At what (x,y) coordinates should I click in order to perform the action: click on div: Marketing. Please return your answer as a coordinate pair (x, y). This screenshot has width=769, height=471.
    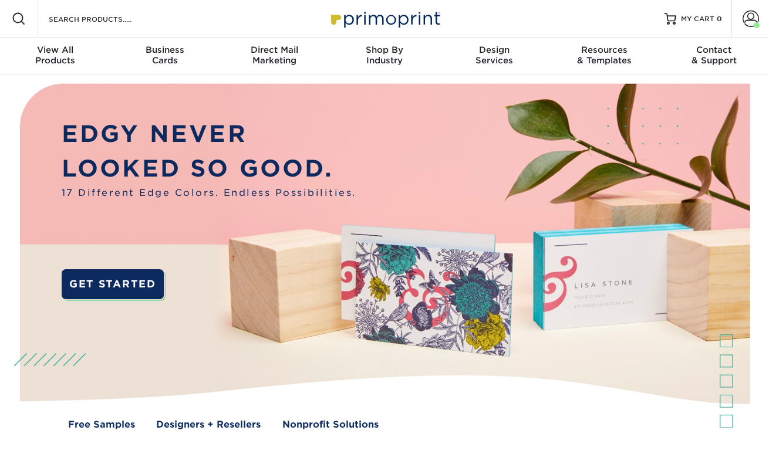
    Looking at the image, I should click on (274, 55).